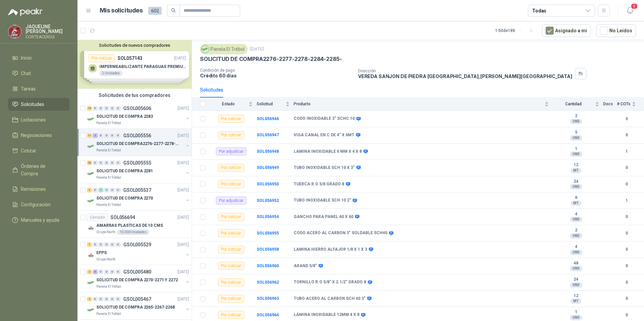 The image size is (644, 321). I want to click on a: Solicitudes, so click(39, 104).